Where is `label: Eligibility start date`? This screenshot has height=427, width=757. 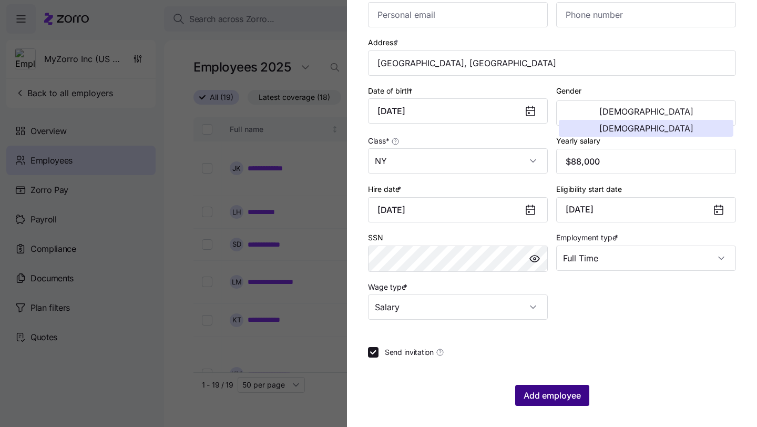 label: Eligibility start date is located at coordinates (588, 189).